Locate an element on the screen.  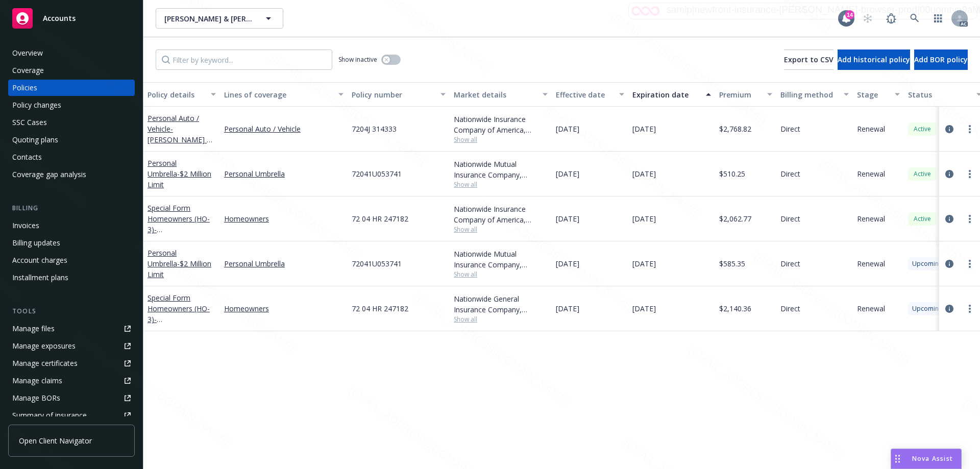
a: Manage files is located at coordinates (72, 329).